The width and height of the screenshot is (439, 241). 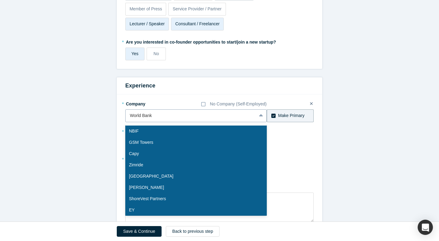 What do you see at coordinates (220, 86) in the screenshot?
I see `h3: Experience` at bounding box center [220, 86].